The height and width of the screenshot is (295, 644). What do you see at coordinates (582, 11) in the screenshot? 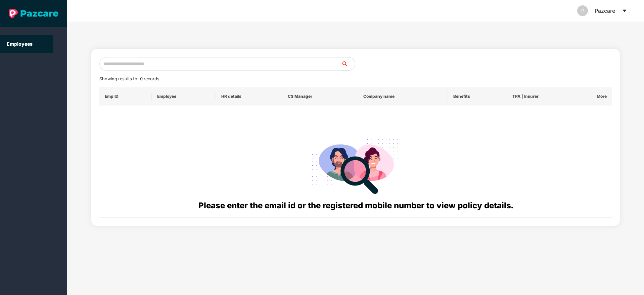
I see `span: P` at bounding box center [582, 11].